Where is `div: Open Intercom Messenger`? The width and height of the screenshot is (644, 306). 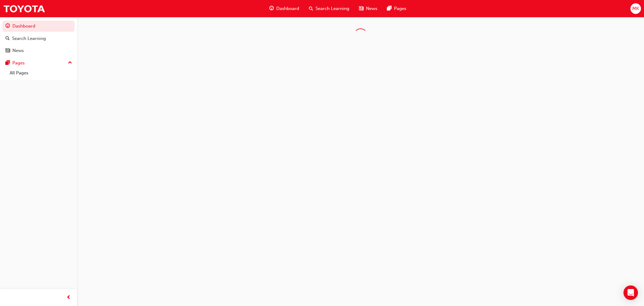
div: Open Intercom Messenger is located at coordinates (631, 293).